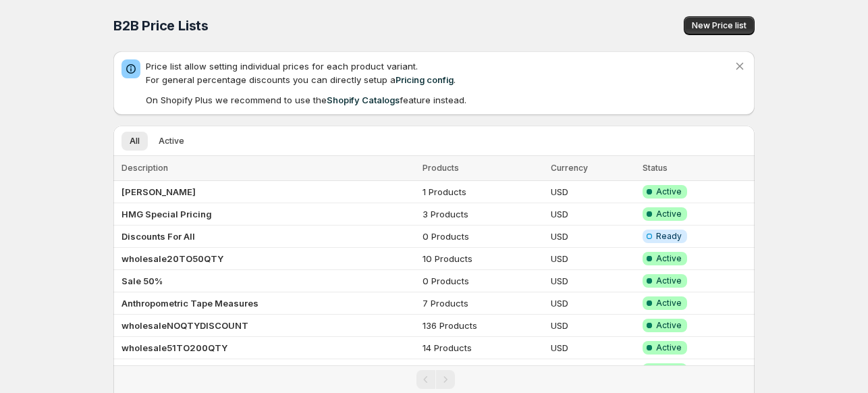 This screenshot has height=393, width=868. What do you see at coordinates (439, 73) in the screenshot?
I see `p: Price list allow setting individual prices for each product variant. For general percentage disco...` at bounding box center [439, 73].